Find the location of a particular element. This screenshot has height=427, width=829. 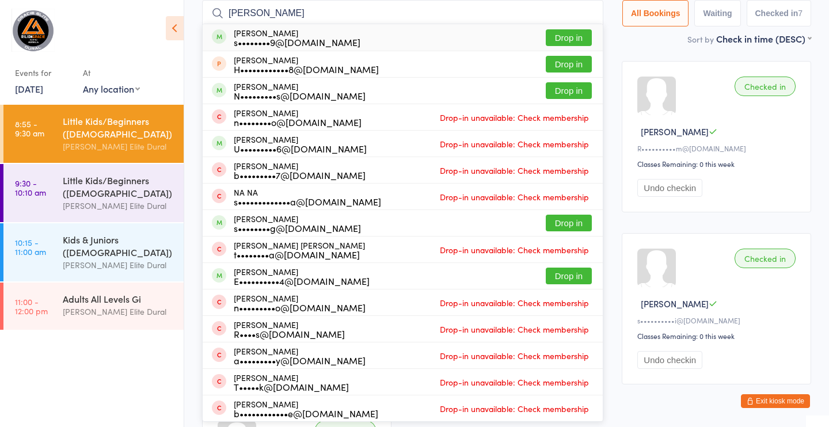

div: 7 is located at coordinates (800, 13).